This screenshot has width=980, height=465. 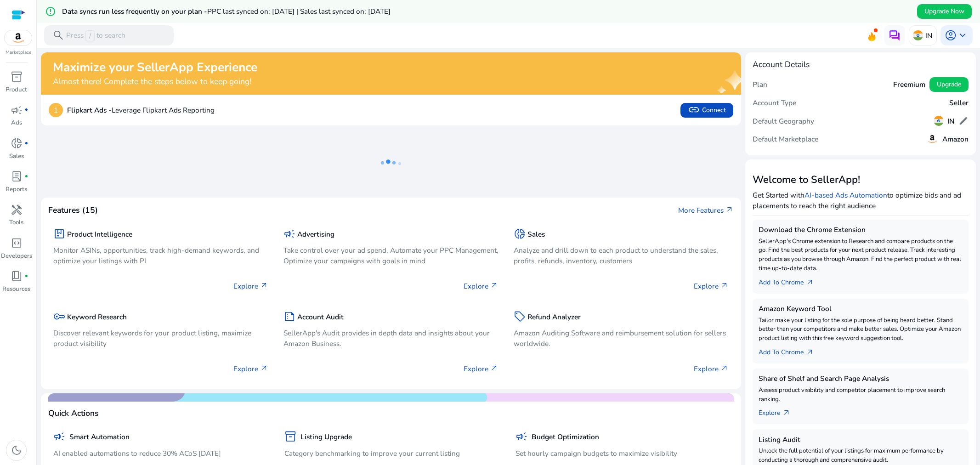 What do you see at coordinates (778, 411) in the screenshot?
I see `a: Explorearrow_outward` at bounding box center [778, 411].